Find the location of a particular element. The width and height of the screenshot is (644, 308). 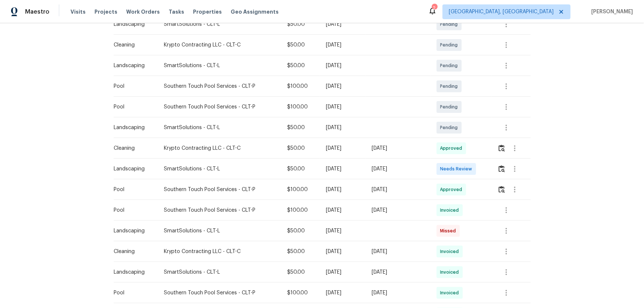

span: Projects is located at coordinates (106, 12).